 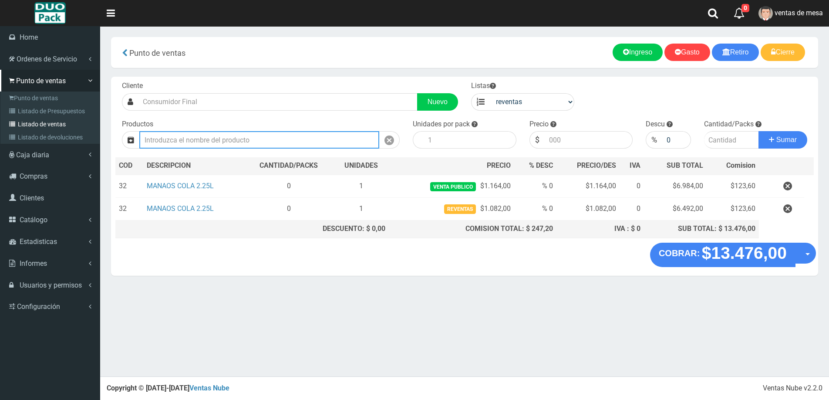 I want to click on span: Informes, so click(x=33, y=263).